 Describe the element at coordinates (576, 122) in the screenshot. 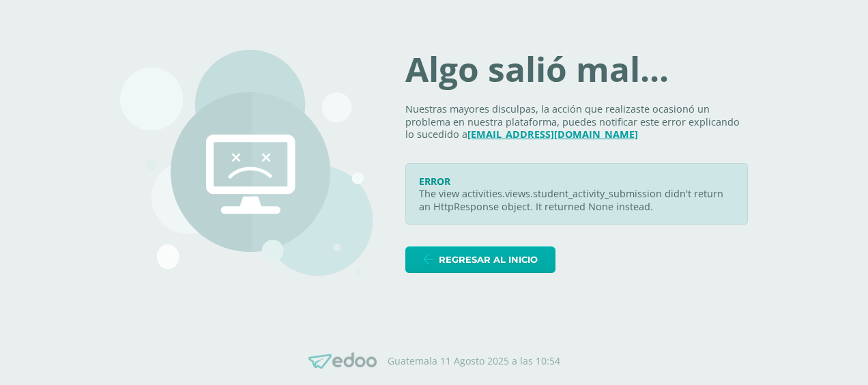

I see `p: Nuestras mayores disculpas, la acción que realizaste ocasionó un problema en nuestra plataforma, ...` at that location.